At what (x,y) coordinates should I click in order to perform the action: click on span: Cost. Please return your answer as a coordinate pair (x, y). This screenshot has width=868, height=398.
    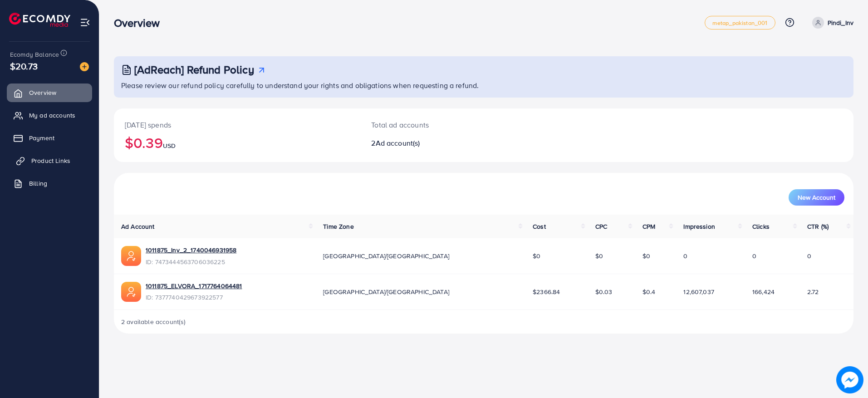
    Looking at the image, I should click on (539, 227).